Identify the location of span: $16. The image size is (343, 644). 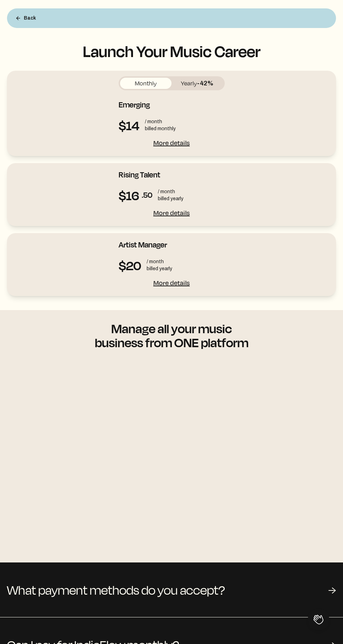
(129, 195).